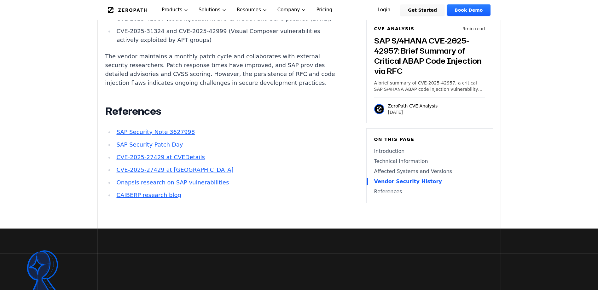 The image size is (598, 290). I want to click on a: Get Started, so click(422, 10).